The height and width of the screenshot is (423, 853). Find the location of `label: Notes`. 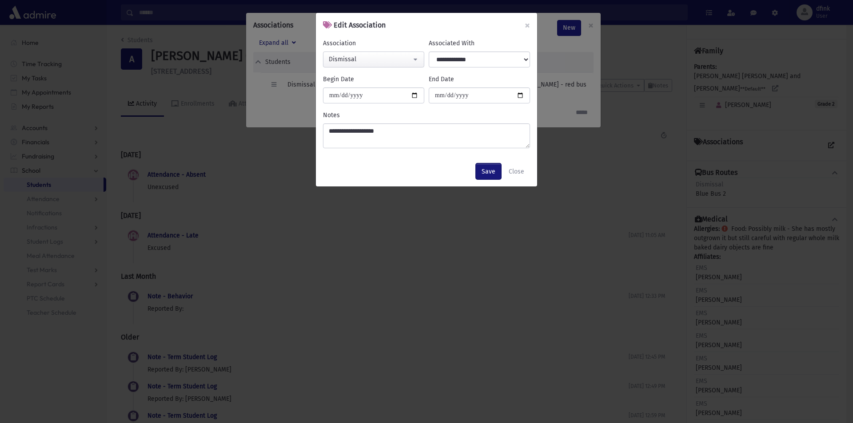

label: Notes is located at coordinates (331, 115).